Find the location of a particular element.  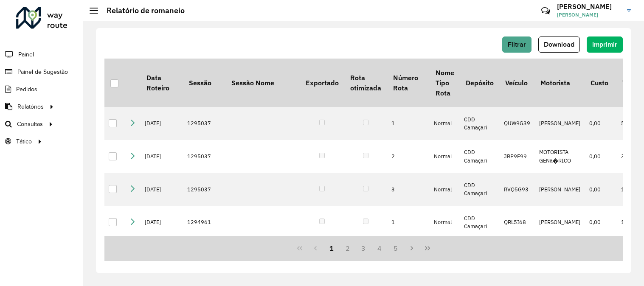

span: Imprimir is located at coordinates (605, 44).